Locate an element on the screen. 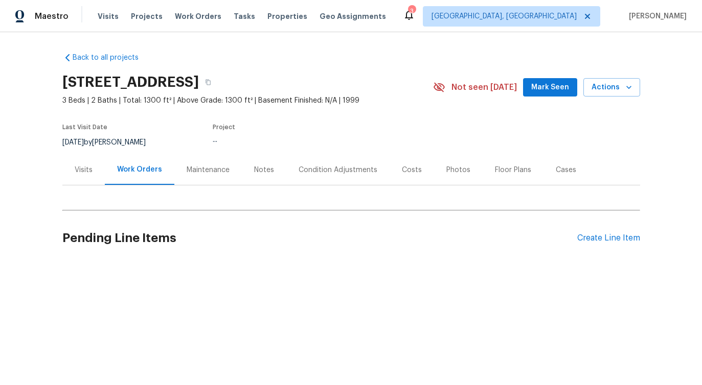  div: Maintenance is located at coordinates (208, 170).